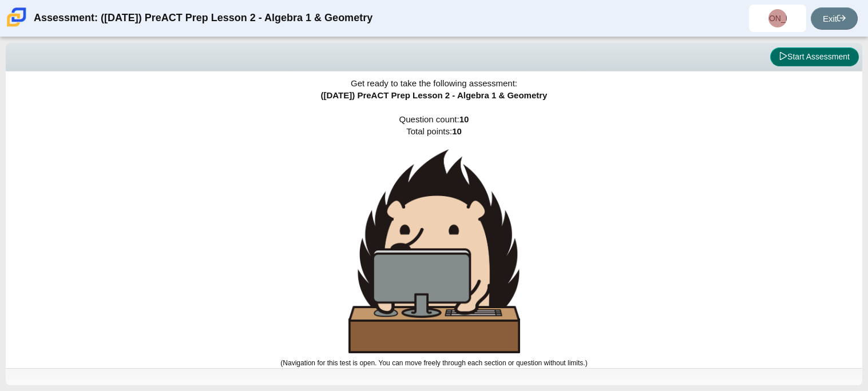  Describe the element at coordinates (433, 240) in the screenshot. I see `span: Question count: Total points:` at that location.